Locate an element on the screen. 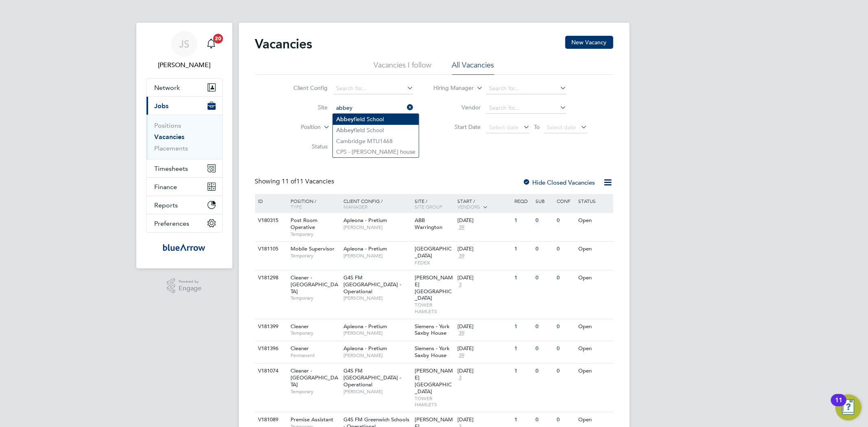 The width and height of the screenshot is (868, 427). div: V181298 is located at coordinates (270, 278).